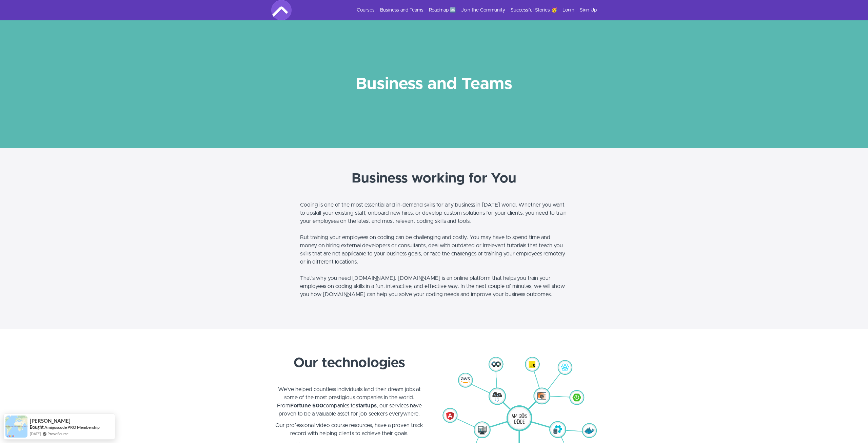  I want to click on a: Sign Up, so click(588, 10).